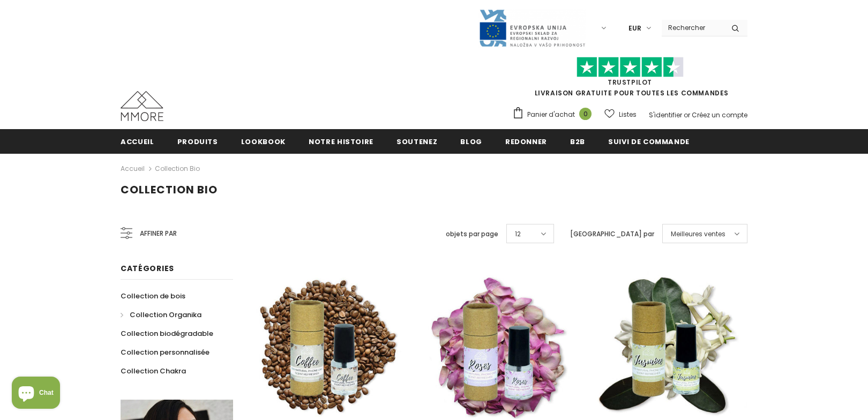  What do you see at coordinates (166, 333) in the screenshot?
I see `a: Collection biodégradable` at bounding box center [166, 333].